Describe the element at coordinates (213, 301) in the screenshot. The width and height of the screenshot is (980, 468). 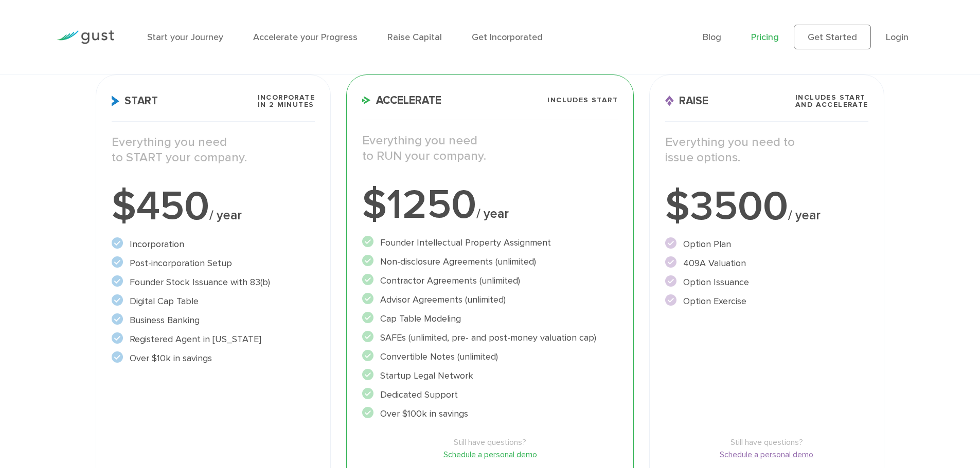
I see `li: Digital Cap Table` at that location.